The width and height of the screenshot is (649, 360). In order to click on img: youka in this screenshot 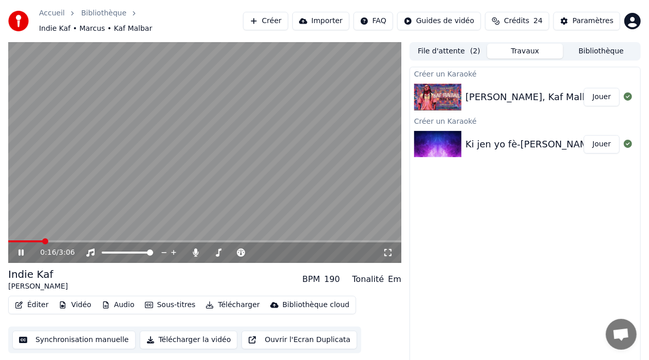, I will do `click(18, 21)`.